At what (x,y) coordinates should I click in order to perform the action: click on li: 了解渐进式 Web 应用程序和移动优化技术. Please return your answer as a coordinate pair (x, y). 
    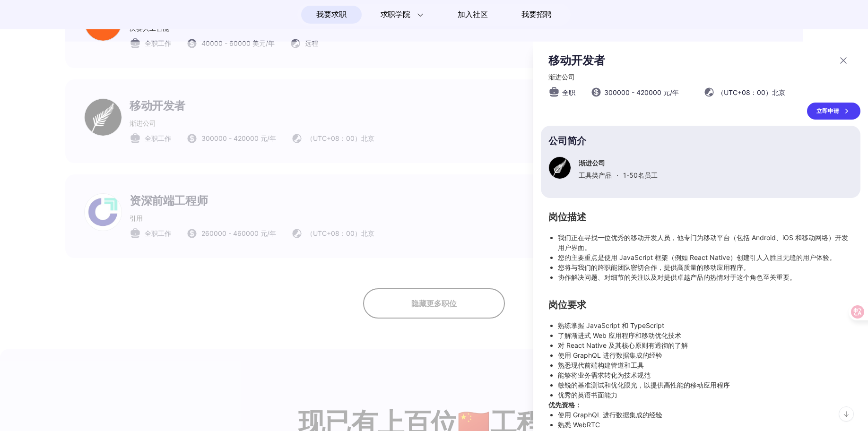
    Looking at the image, I should click on (705, 335).